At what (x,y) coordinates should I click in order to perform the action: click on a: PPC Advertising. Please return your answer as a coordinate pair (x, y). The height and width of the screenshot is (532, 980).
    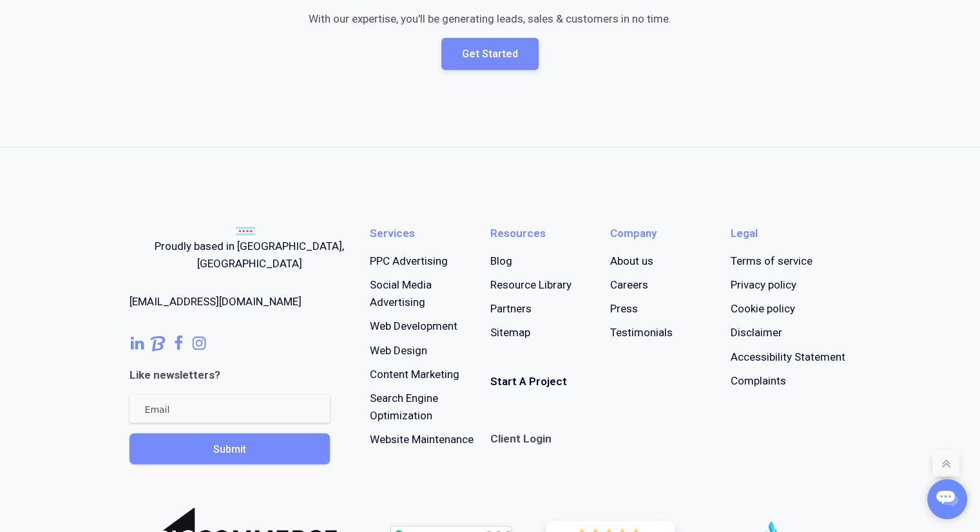
    Looking at the image, I should click on (408, 261).